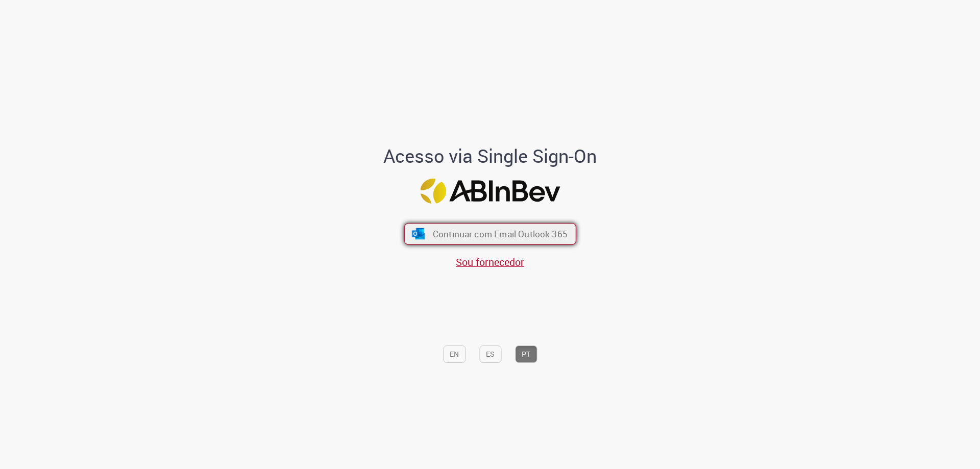 Image resolution: width=980 pixels, height=469 pixels. I want to click on h1: Acesso via Single Sign-On, so click(490, 156).